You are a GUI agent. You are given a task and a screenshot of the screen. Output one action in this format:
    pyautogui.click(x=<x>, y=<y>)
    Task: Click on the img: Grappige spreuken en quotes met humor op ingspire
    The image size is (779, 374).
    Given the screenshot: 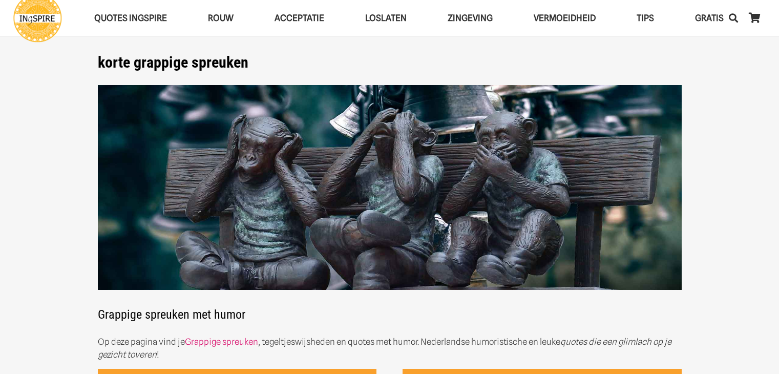 What is the action you would take?
    pyautogui.click(x=390, y=188)
    